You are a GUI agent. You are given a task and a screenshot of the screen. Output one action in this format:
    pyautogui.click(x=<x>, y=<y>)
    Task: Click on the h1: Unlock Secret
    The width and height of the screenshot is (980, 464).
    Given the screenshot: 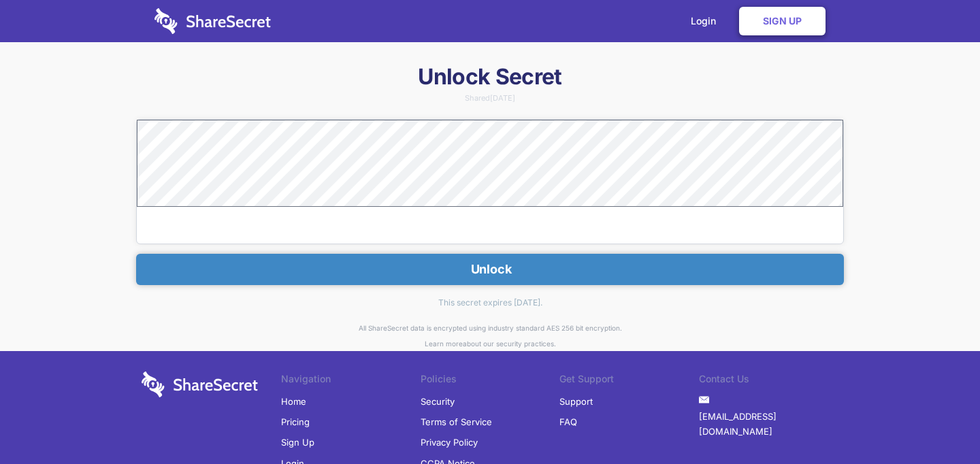 What is the action you would take?
    pyautogui.click(x=490, y=77)
    